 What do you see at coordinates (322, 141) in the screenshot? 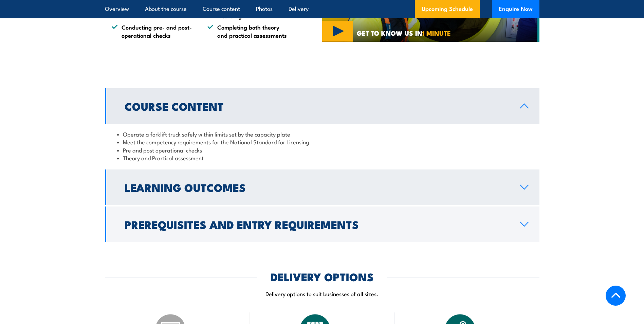
I see `li: Meet the competency requirements for the National Standard for Licensing` at bounding box center [322, 141].